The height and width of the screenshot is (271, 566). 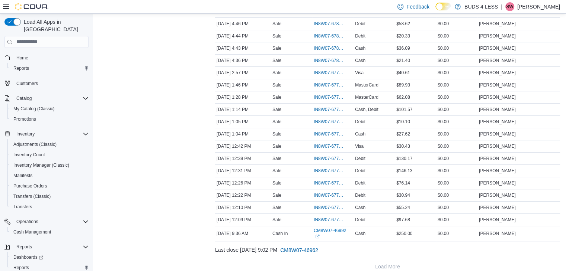 What do you see at coordinates (366, 97) in the screenshot?
I see `span: MasterCard` at bounding box center [366, 97].